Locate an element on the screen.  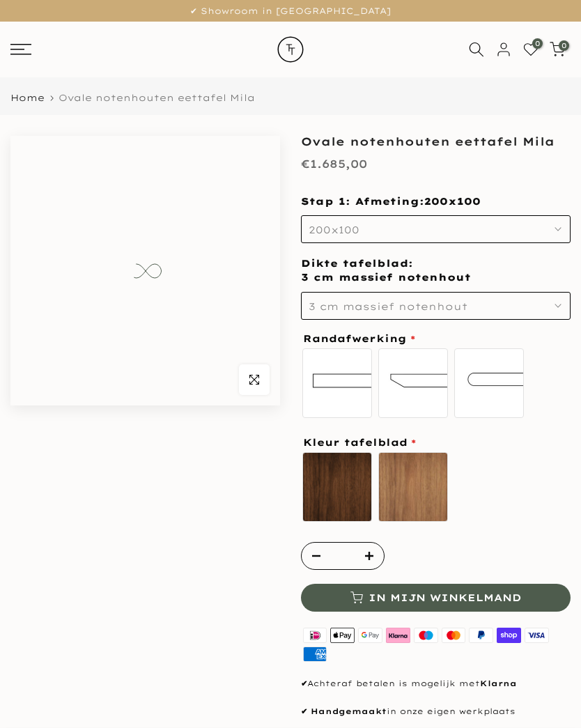
button: 200x100 is located at coordinates (436, 229).